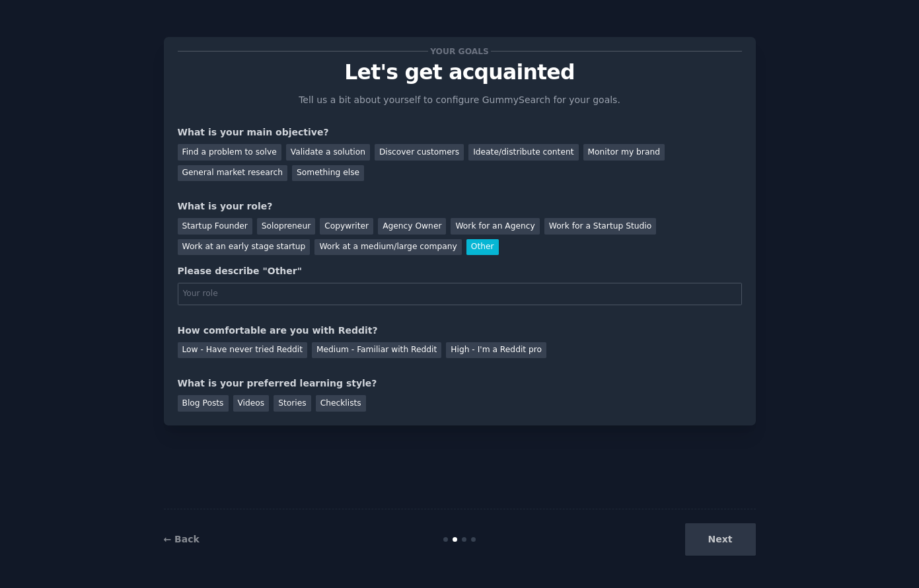  I want to click on div: Stories, so click(292, 403).